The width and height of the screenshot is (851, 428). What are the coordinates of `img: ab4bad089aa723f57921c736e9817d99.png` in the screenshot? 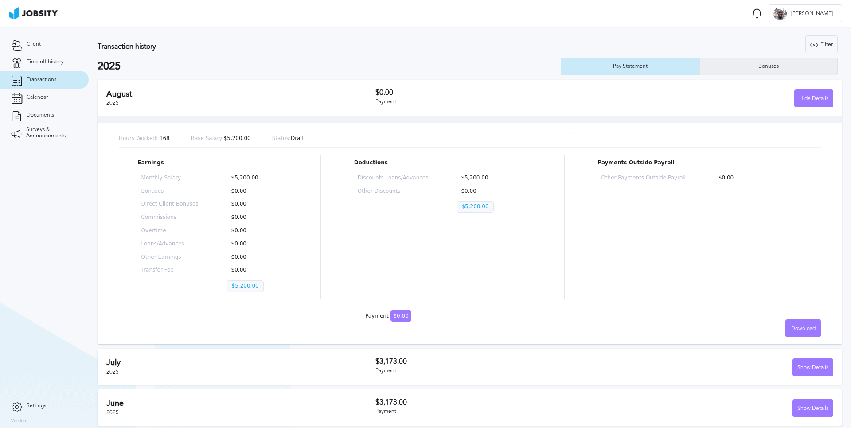 It's located at (33, 13).